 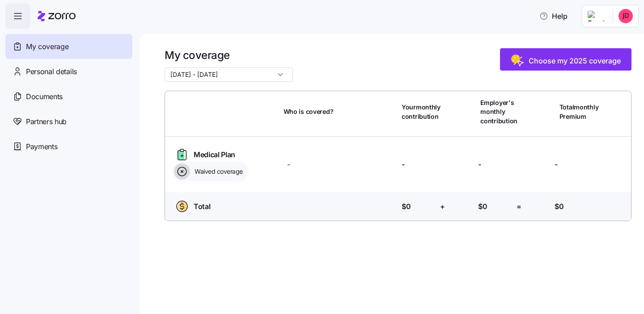 I want to click on span: My coverage, so click(x=47, y=47).